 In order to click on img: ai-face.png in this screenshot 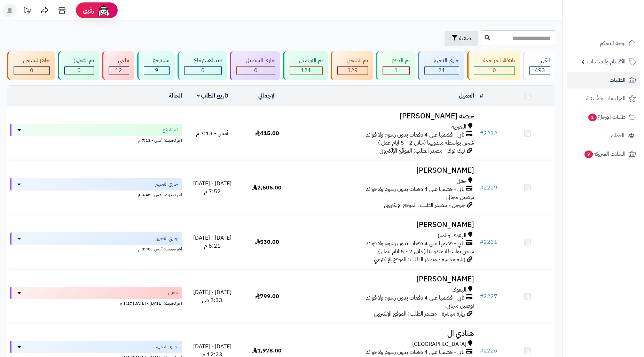, I will do `click(104, 11)`.